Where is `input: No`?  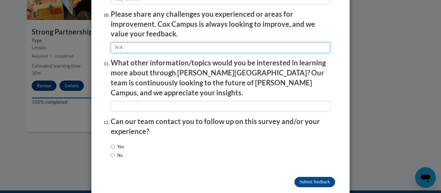
input: No is located at coordinates (113, 156).